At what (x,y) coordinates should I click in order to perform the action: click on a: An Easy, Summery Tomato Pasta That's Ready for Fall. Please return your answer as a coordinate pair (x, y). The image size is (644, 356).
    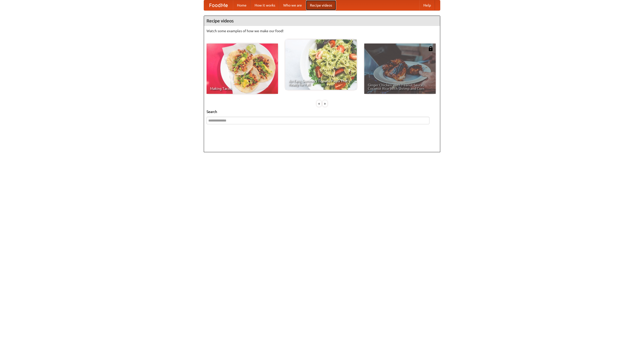
    Looking at the image, I should click on (321, 65).